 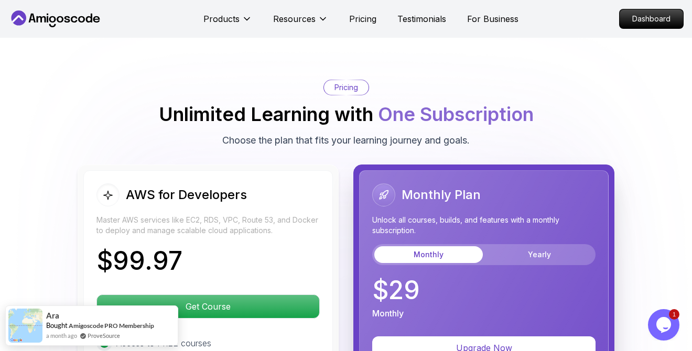 I want to click on span: Bought, so click(x=57, y=326).